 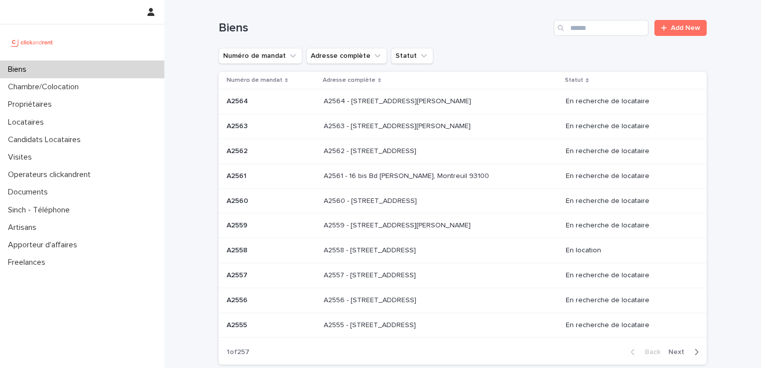 What do you see at coordinates (30, 192) in the screenshot?
I see `p: Documents` at bounding box center [30, 192].